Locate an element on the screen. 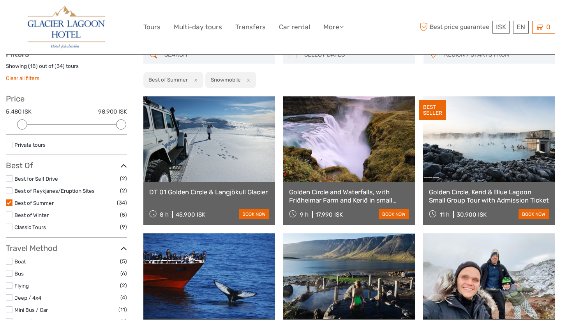 This screenshot has height=320, width=561. a: Private tours is located at coordinates (30, 145).